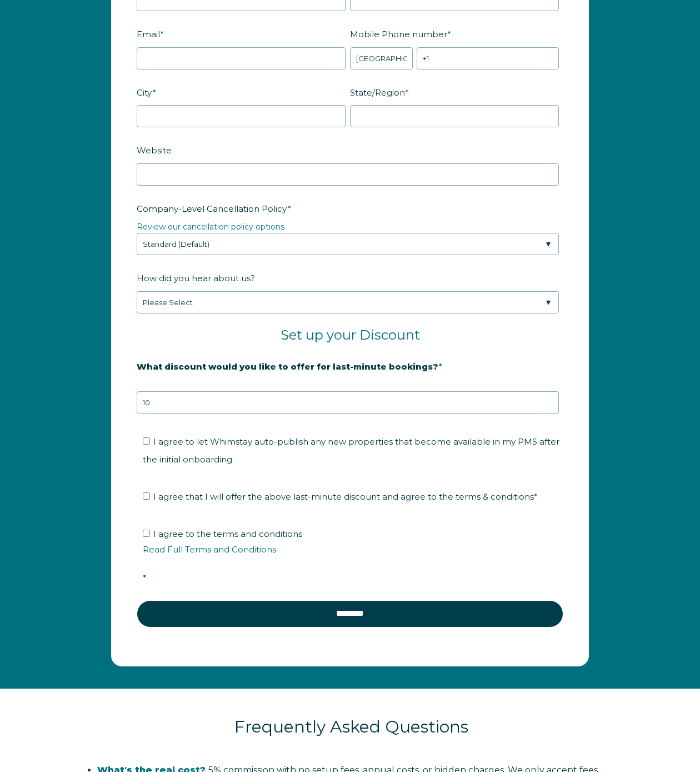 This screenshot has width=700, height=772. Describe the element at coordinates (148, 34) in the screenshot. I see `span: Email` at that location.